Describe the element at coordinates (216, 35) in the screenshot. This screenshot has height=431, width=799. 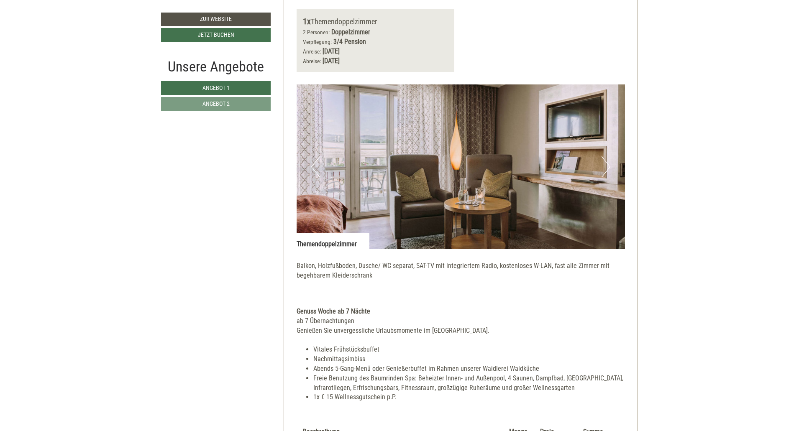
I see `a: Jetzt buchen` at that location.